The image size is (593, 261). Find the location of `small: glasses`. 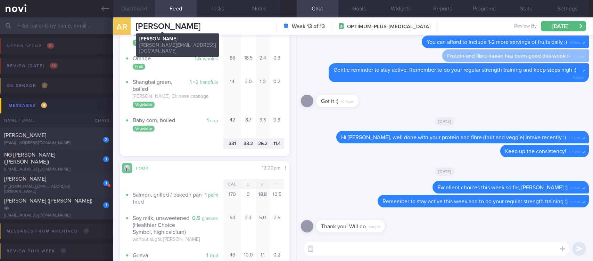

small: glasses is located at coordinates (210, 218).